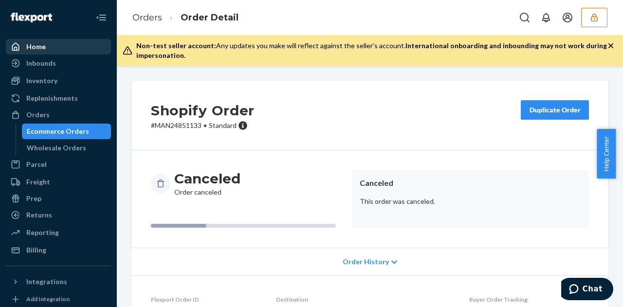 This screenshot has height=307, width=623. Describe the element at coordinates (58, 299) in the screenshot. I see `a: Add Integration` at that location.